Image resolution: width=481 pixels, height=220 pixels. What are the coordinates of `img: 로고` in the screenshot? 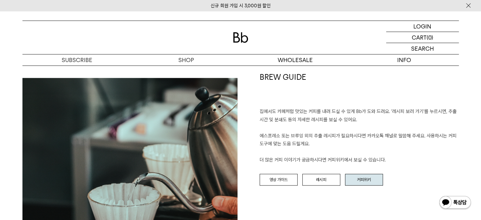 It's located at (241, 37).